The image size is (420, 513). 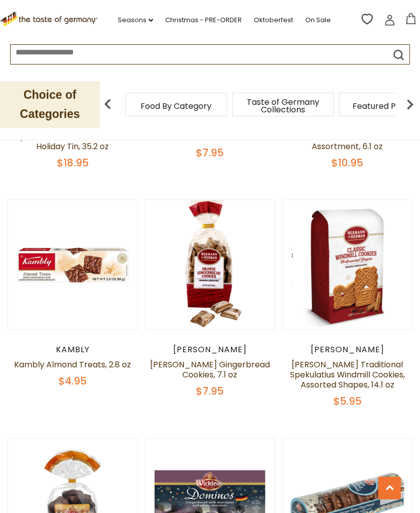 I want to click on a: On Sale, so click(x=318, y=20).